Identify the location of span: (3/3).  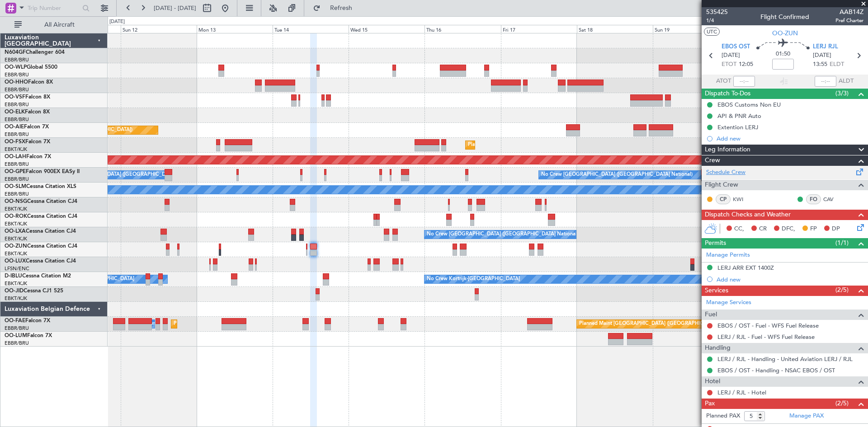
(842, 93).